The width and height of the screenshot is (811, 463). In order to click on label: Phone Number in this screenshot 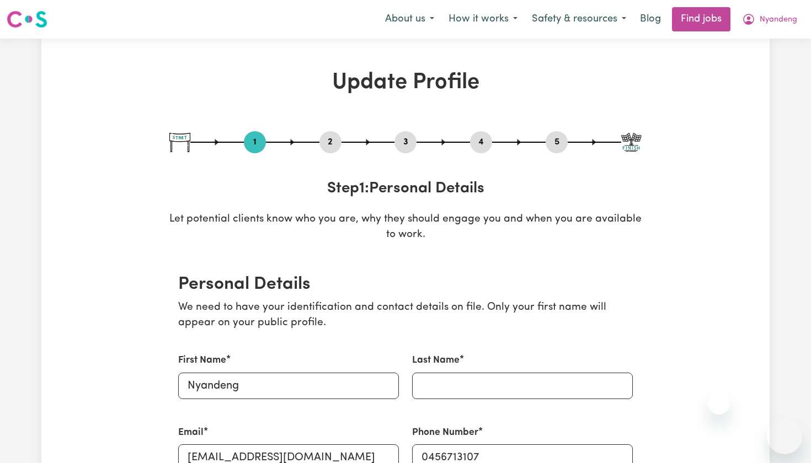, I will do `click(445, 433)`.